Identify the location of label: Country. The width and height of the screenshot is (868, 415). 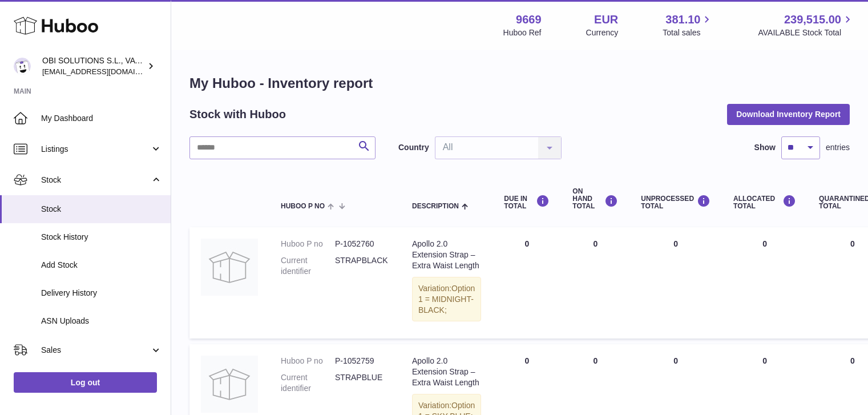
(414, 147).